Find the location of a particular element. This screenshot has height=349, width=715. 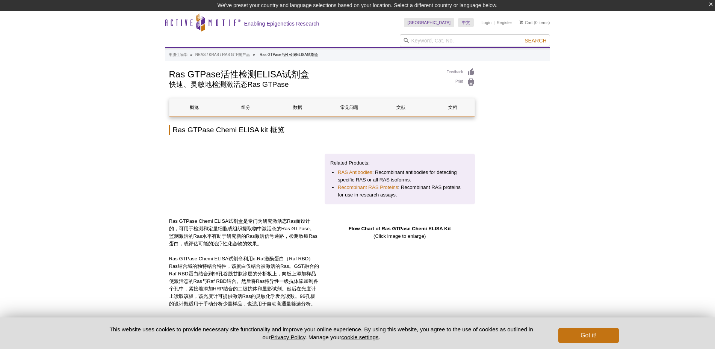

a: 组分 is located at coordinates (246, 107).